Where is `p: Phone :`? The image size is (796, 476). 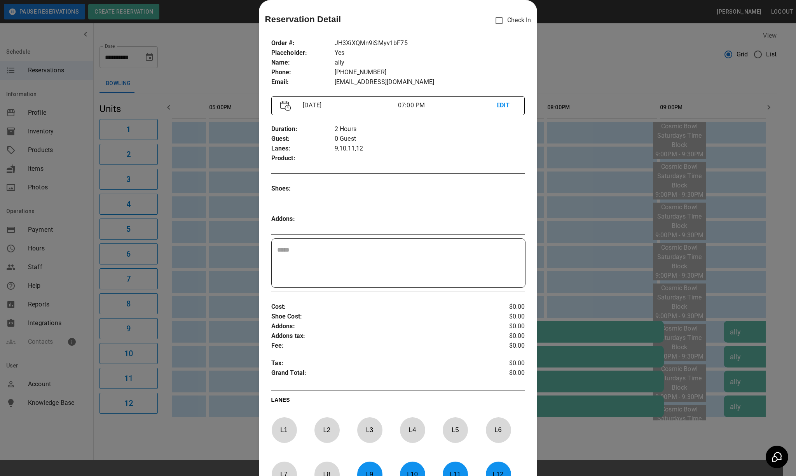
p: Phone : is located at coordinates (303, 72).